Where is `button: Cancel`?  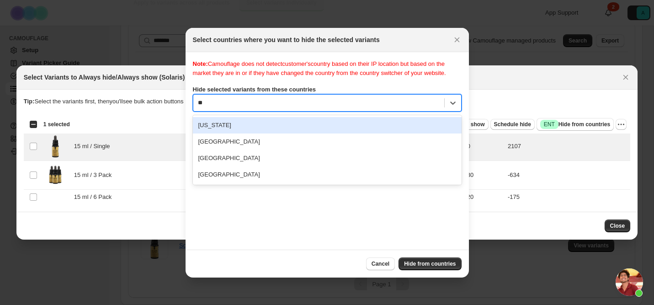 button: Cancel is located at coordinates (380, 264).